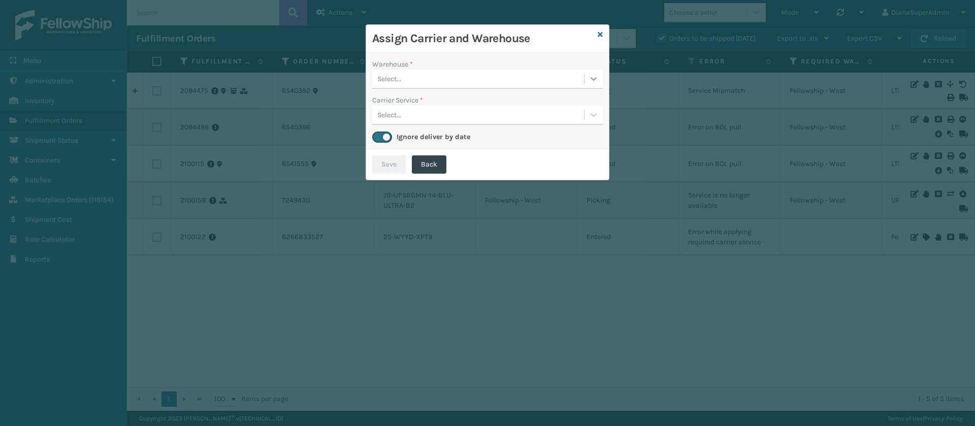  What do you see at coordinates (433, 137) in the screenshot?
I see `label: Ignore deliver by date` at bounding box center [433, 137].